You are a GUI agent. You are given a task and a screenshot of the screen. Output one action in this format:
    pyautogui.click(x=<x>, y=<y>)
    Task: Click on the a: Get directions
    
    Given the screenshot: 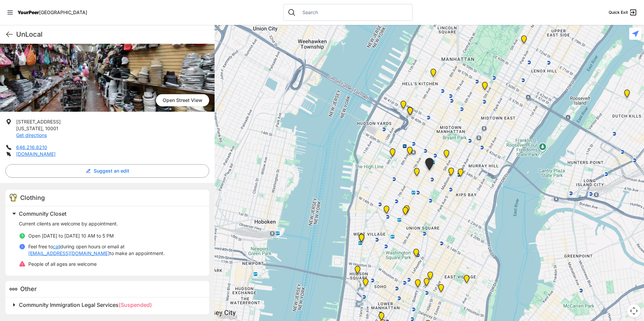 What is the action you would take?
    pyautogui.click(x=32, y=135)
    